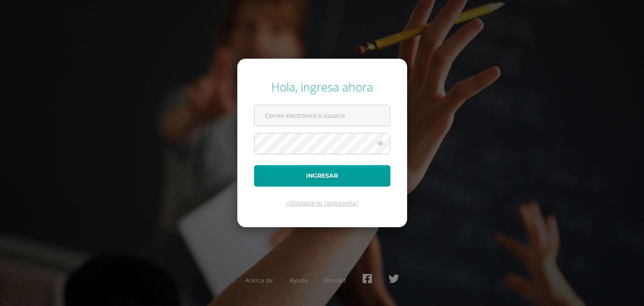 The image size is (644, 306). What do you see at coordinates (335, 280) in the screenshot?
I see `a: Presskit` at bounding box center [335, 280].